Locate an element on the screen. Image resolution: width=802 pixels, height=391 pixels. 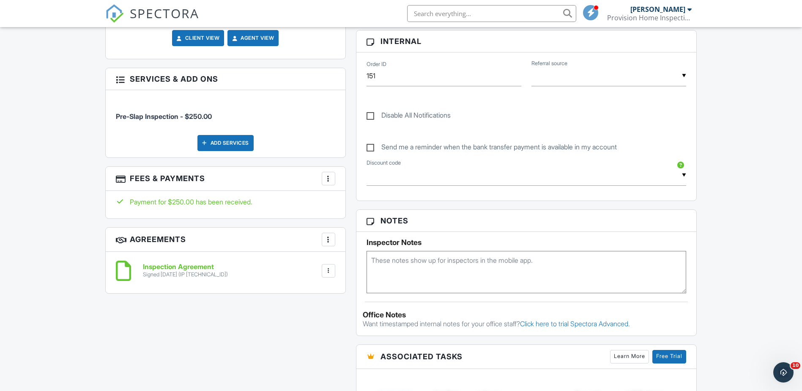
li: Service: Pre-Slap Inspection is located at coordinates (225, 112).